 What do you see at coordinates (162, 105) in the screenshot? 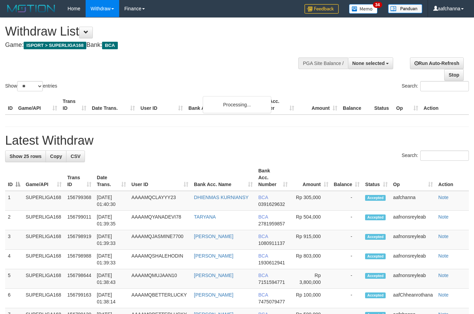
I see `th: User ID` at bounding box center [162, 105].